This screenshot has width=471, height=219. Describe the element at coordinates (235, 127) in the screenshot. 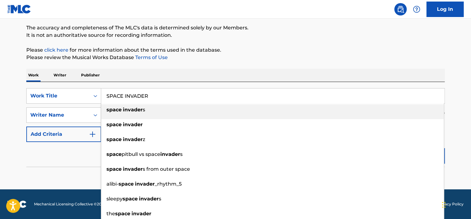

I see `form: Search Form` at that location.